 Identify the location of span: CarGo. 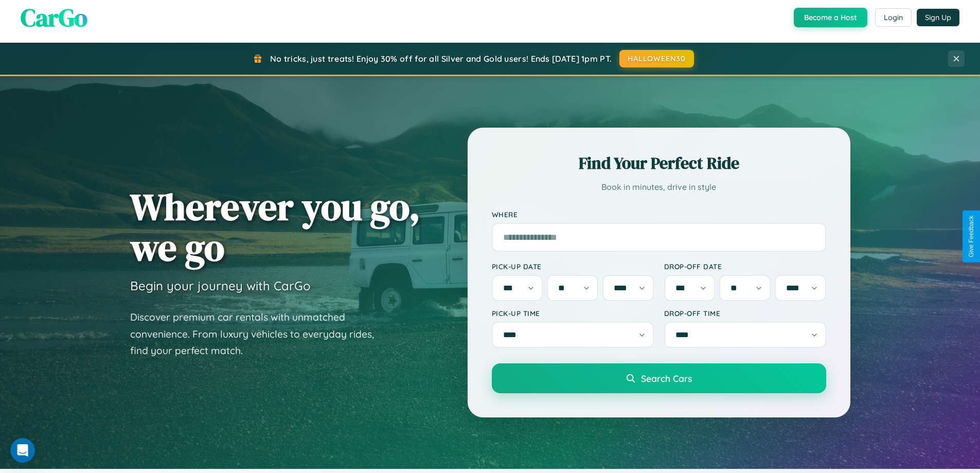
(54, 18).